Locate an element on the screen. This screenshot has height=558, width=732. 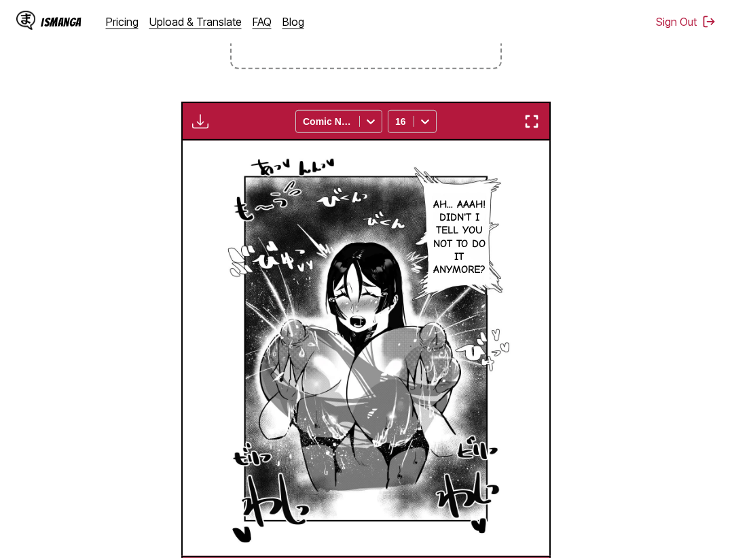
button: Sign Out is located at coordinates (685, 22).